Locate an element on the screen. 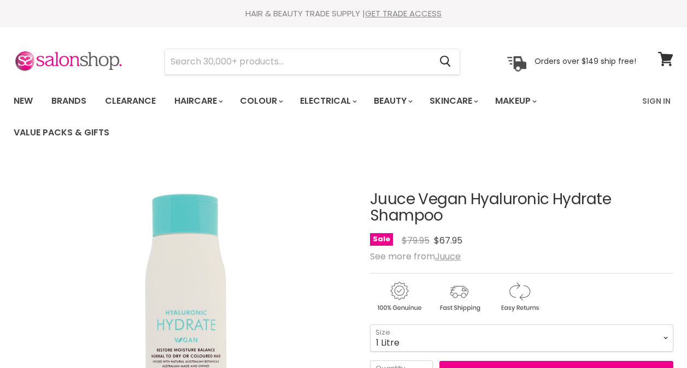  a: New is located at coordinates (23, 101).